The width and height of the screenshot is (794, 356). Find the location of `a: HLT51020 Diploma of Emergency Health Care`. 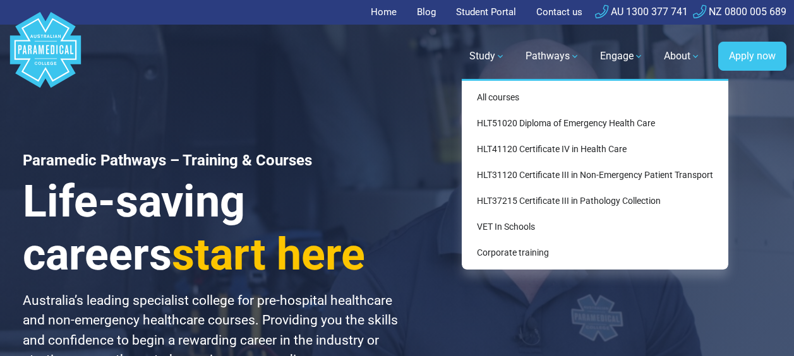

a: HLT51020 Diploma of Emergency Health Care is located at coordinates (595, 123).